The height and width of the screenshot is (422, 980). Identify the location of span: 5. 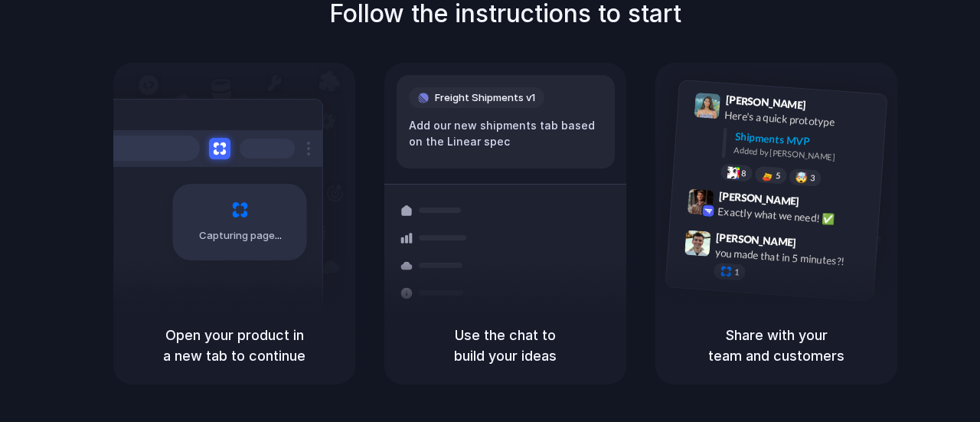
(778, 176).